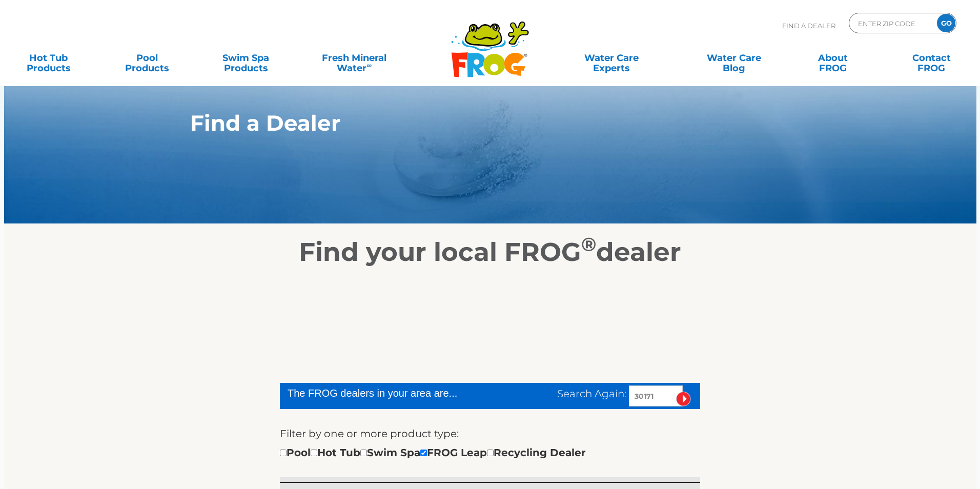 Image resolution: width=980 pixels, height=489 pixels. Describe the element at coordinates (354, 58) in the screenshot. I see `a: Fresh MineralWater∞` at that location.